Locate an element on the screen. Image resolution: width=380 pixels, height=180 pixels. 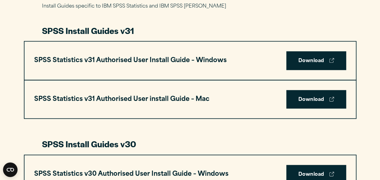
h3: SPSS Statistics v31 Authorised User install Guide – Mac is located at coordinates (122, 99).